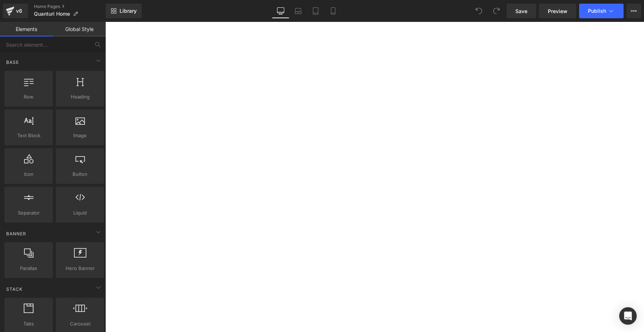 Image resolution: width=644 pixels, height=332 pixels. I want to click on a: Home Pages, so click(69, 7).